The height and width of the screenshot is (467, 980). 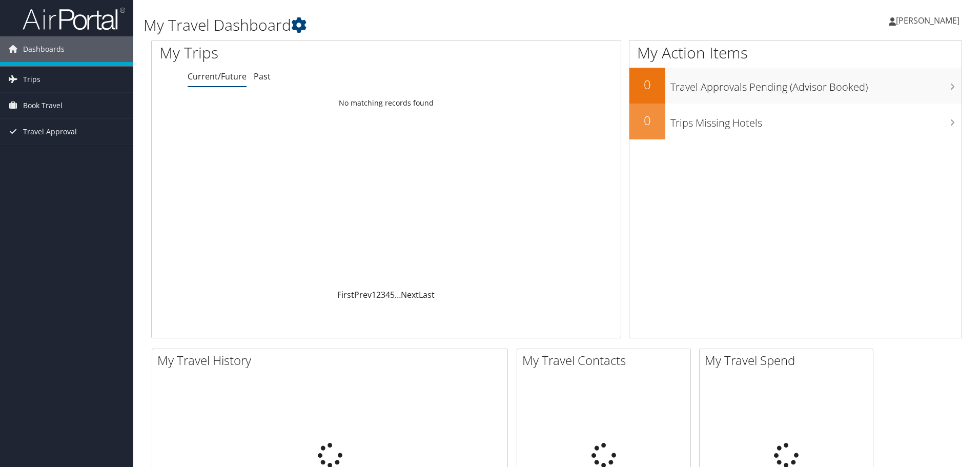 I want to click on h1: My Action Items, so click(x=796, y=52).